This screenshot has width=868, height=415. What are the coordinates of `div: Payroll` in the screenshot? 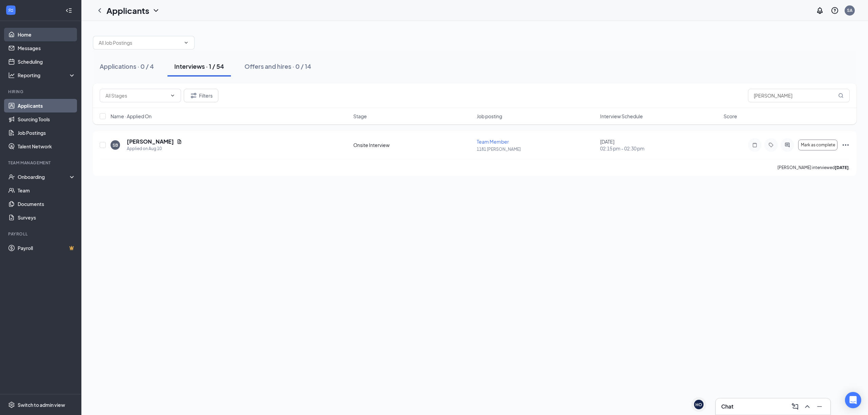 It's located at (41, 234).